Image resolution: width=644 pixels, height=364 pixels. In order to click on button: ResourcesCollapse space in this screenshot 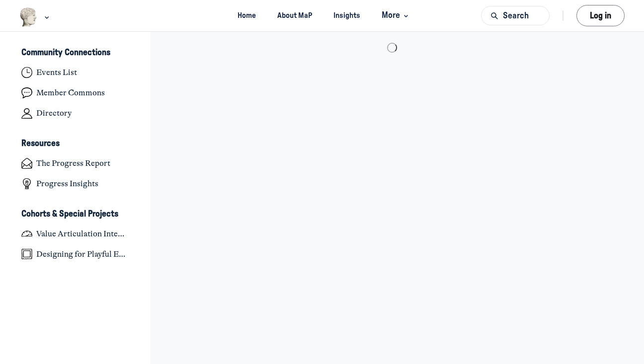, I will do `click(75, 144)`.